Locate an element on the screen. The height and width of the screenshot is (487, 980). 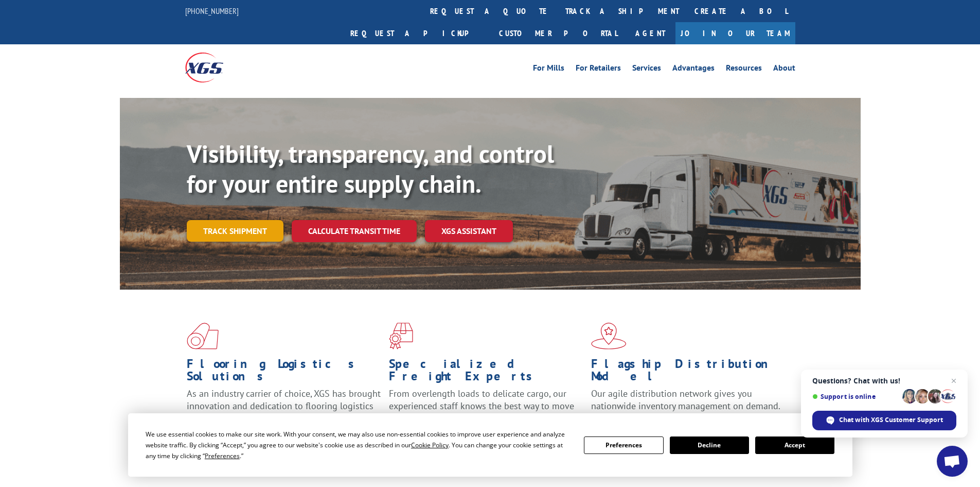
span: Support is online is located at coordinates (856, 396).